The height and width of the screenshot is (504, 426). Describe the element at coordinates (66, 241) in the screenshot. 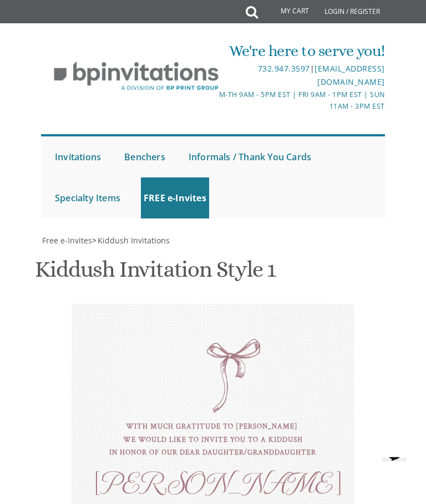

I see `a: Free e-Invites` at that location.